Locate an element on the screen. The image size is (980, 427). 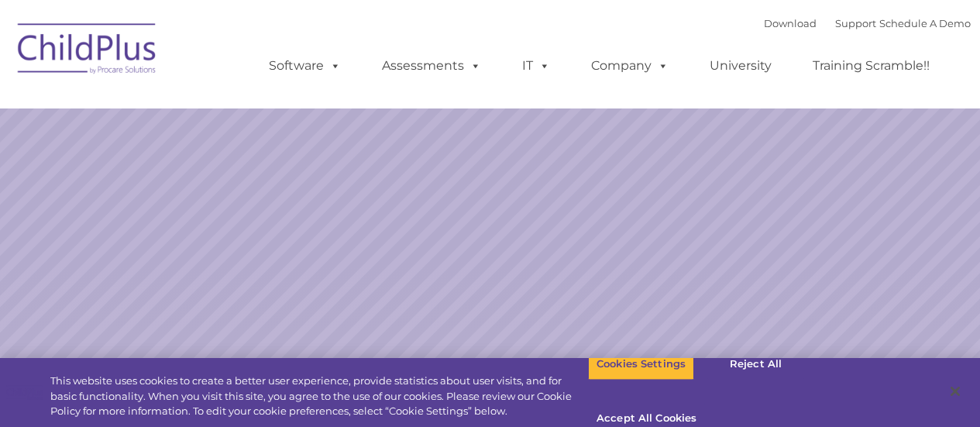
a: Assessments is located at coordinates (431, 66).